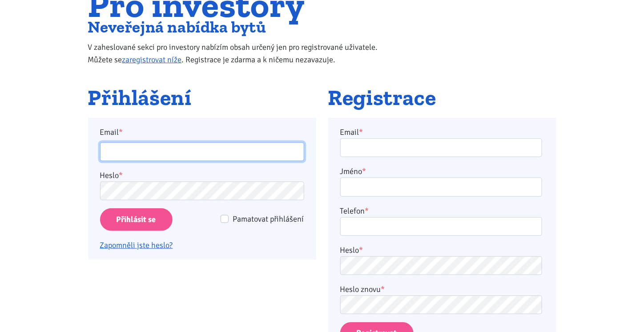  Describe the element at coordinates (137, 245) in the screenshot. I see `a: Zapomněli jste heslo?` at that location.